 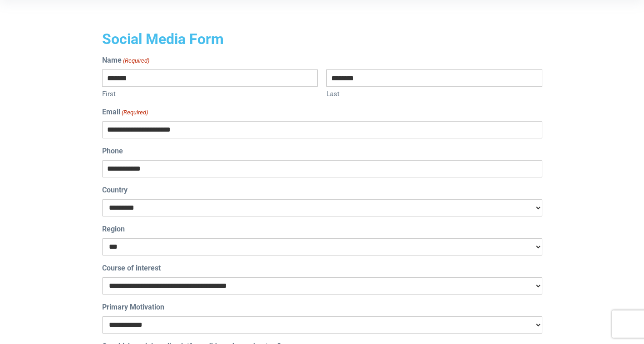 I want to click on label: Last, so click(x=434, y=93).